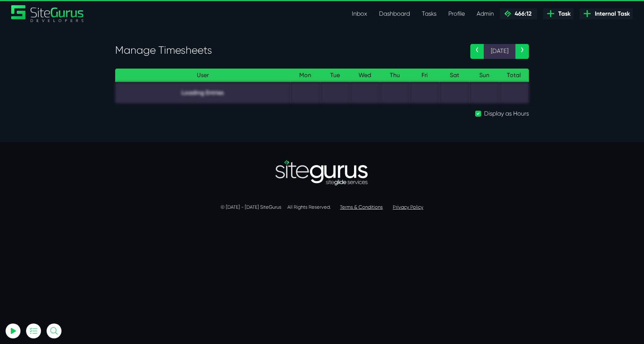 Image resolution: width=644 pixels, height=344 pixels. What do you see at coordinates (563, 14) in the screenshot?
I see `span: Task` at bounding box center [563, 14].